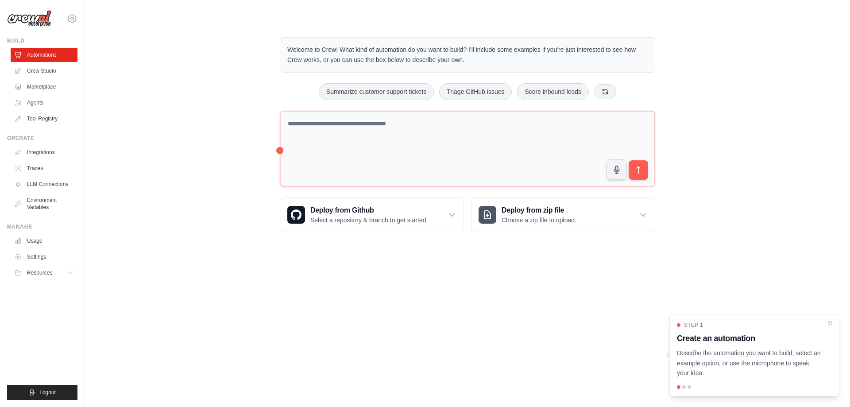 Image resolution: width=850 pixels, height=407 pixels. What do you see at coordinates (44, 241) in the screenshot?
I see `a: Usage` at bounding box center [44, 241].